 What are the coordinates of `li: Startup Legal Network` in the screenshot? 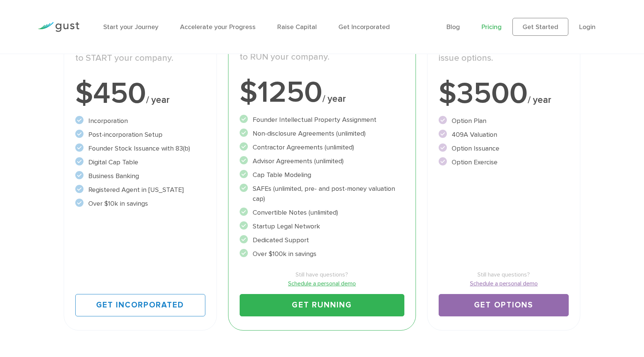 It's located at (322, 226).